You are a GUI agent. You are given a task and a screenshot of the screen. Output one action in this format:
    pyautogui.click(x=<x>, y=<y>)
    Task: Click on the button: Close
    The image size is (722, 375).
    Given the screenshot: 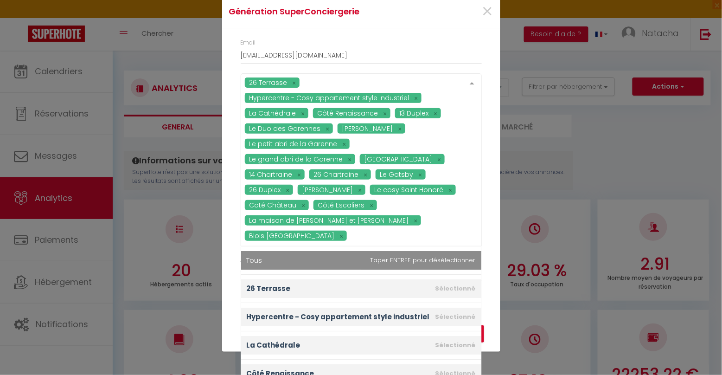 What is the action you would take?
    pyautogui.click(x=487, y=12)
    